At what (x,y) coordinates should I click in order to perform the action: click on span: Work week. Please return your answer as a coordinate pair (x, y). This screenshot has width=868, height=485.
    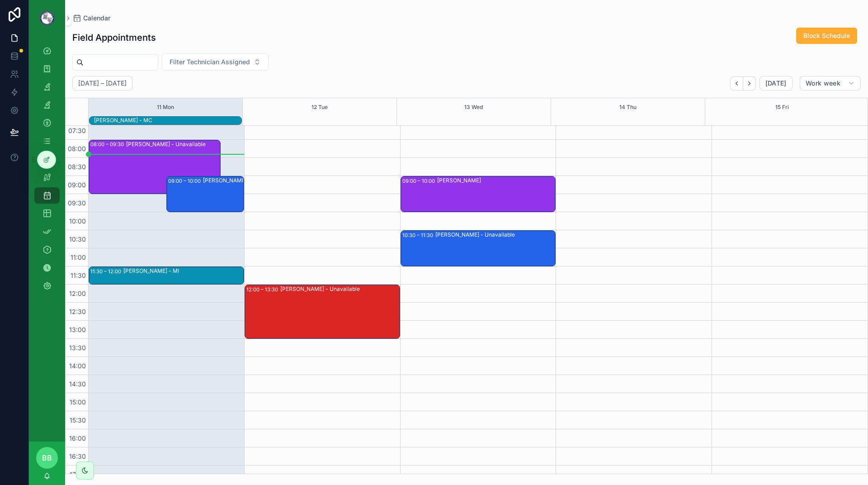
    Looking at the image, I should click on (823, 84).